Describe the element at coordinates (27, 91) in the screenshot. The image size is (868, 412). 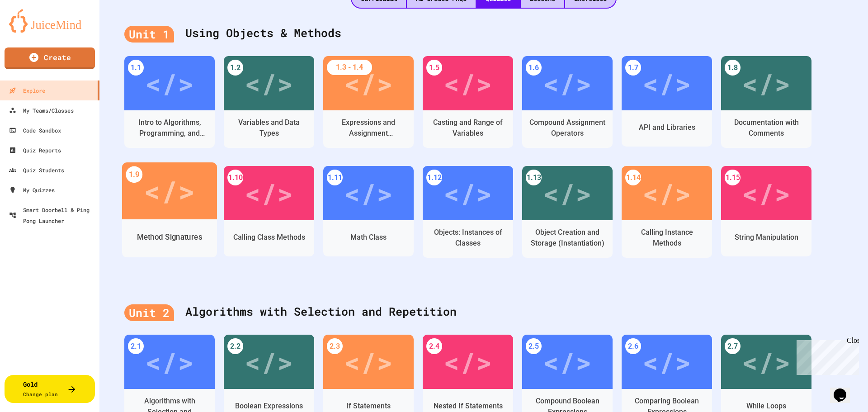
I see `div: Explore` at that location.